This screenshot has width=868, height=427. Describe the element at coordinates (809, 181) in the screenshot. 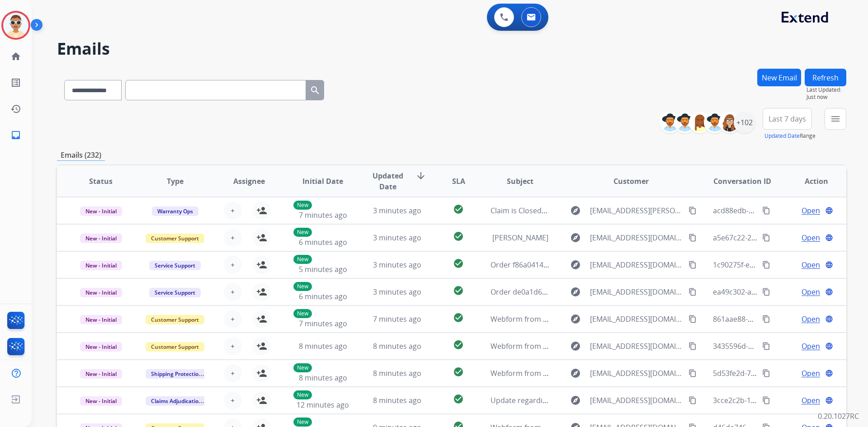

I see `th: Action` at that location.